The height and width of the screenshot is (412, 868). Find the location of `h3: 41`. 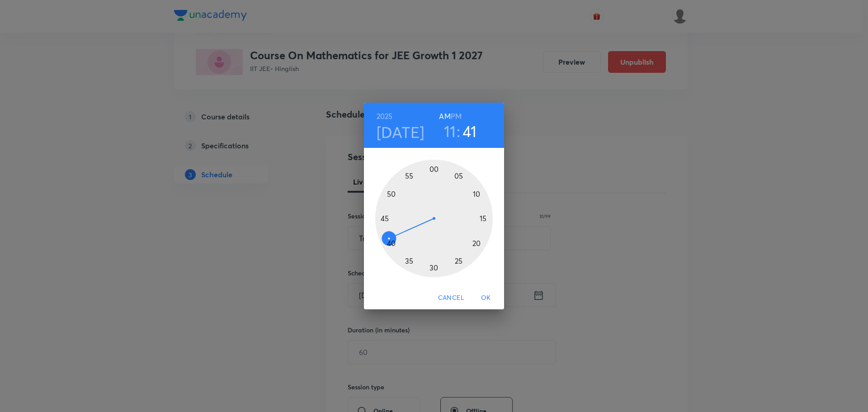

h3: 41 is located at coordinates (469, 131).